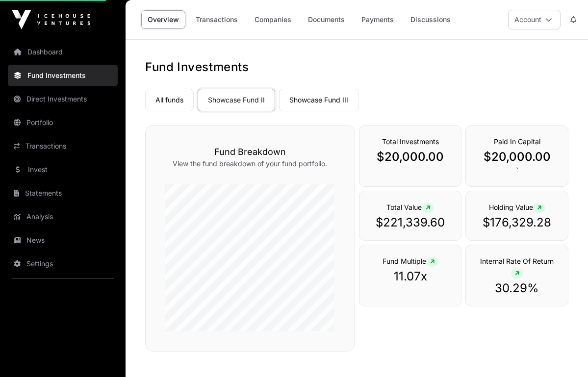  Describe the element at coordinates (517, 288) in the screenshot. I see `p: 30.29%` at that location.